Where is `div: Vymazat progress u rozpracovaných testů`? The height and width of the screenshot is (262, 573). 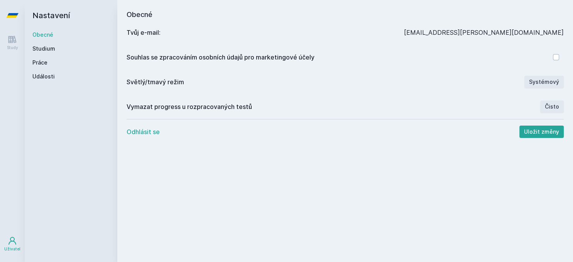 div: Vymazat progress u rozpracovaných testů is located at coordinates (333, 106).